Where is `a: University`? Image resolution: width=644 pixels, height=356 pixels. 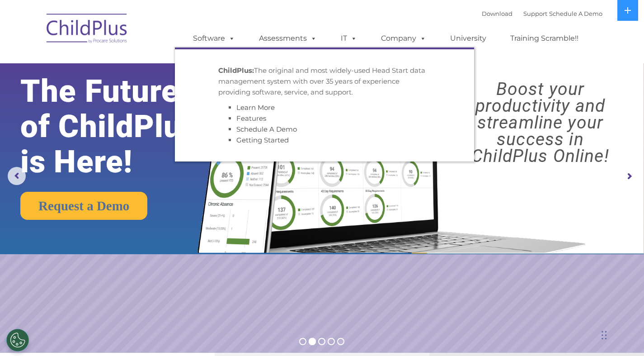
a: University is located at coordinates (468, 38).